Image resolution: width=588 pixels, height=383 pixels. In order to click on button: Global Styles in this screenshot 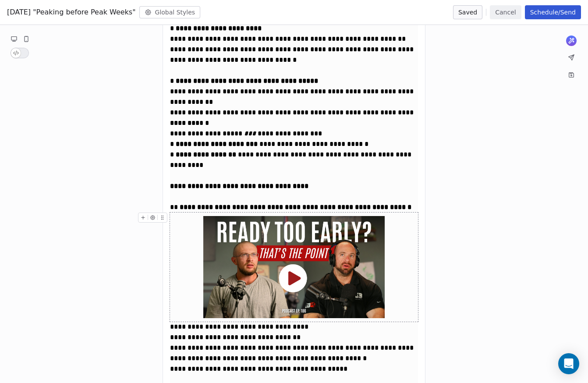, I will do `click(170, 12)`.